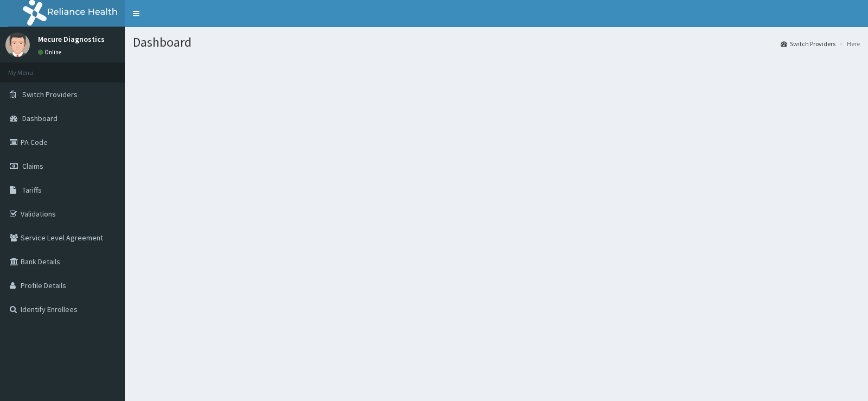 The width and height of the screenshot is (868, 401). I want to click on span: Switch Providers, so click(50, 95).